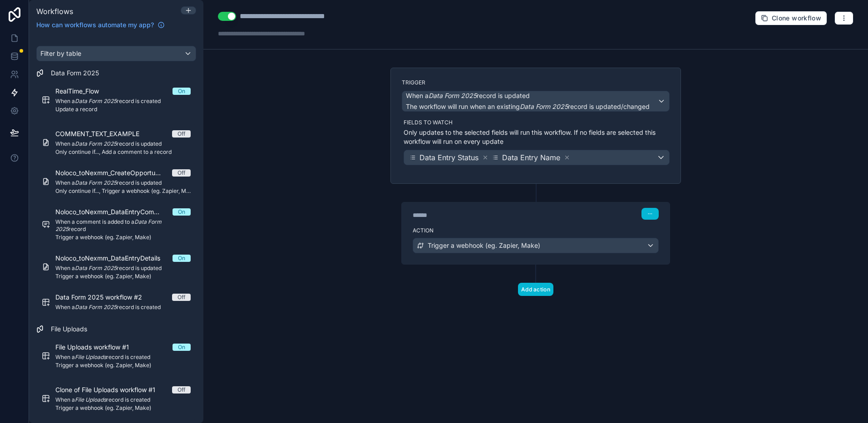  What do you see at coordinates (467, 96) in the screenshot?
I see `span: When a record is updated` at bounding box center [467, 96].